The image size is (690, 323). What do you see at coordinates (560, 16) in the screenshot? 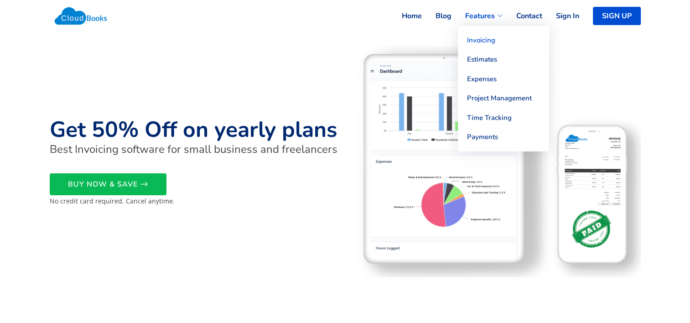
I see `a: Sign In` at bounding box center [560, 16].